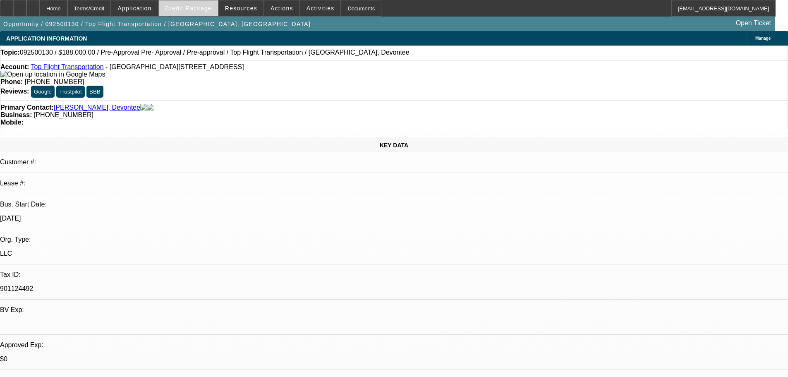 The width and height of the screenshot is (788, 377). What do you see at coordinates (95, 91) in the screenshot?
I see `button: BBB` at bounding box center [95, 91].